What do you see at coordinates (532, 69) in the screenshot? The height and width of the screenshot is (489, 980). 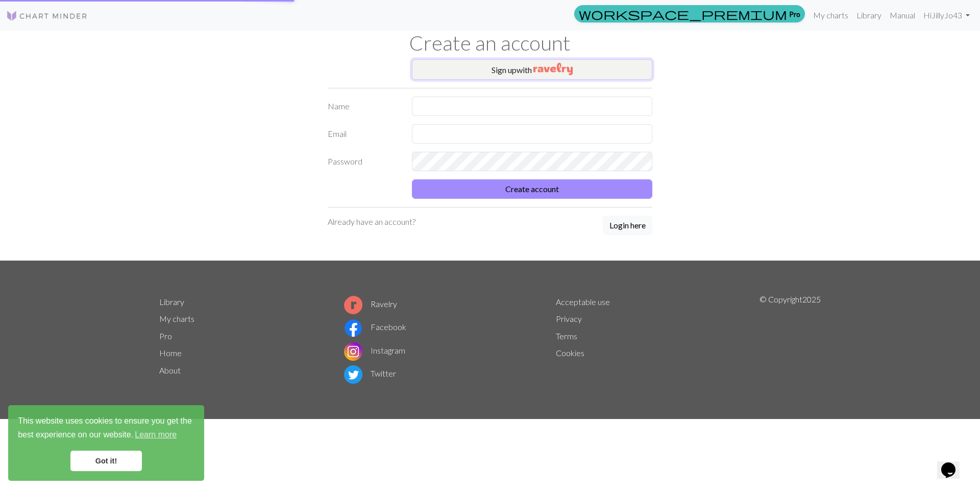 I see `button: Sign upwith` at bounding box center [532, 69].